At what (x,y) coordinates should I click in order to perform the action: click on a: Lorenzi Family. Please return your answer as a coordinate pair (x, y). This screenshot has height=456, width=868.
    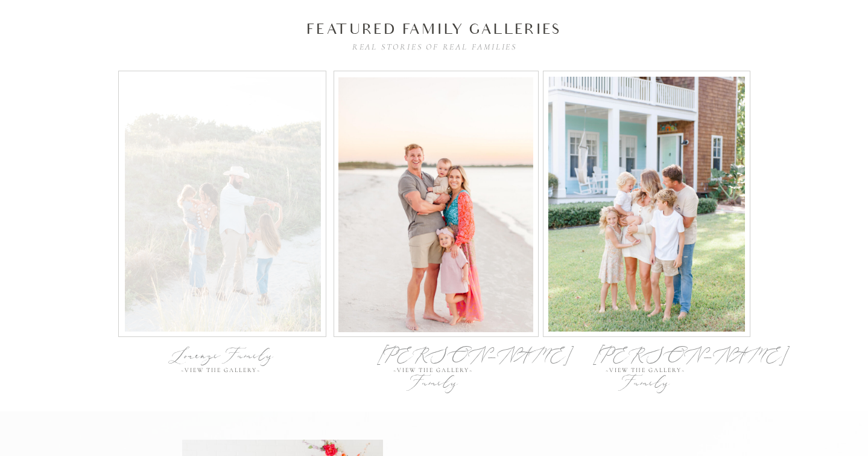
    Looking at the image, I should click on (222, 354).